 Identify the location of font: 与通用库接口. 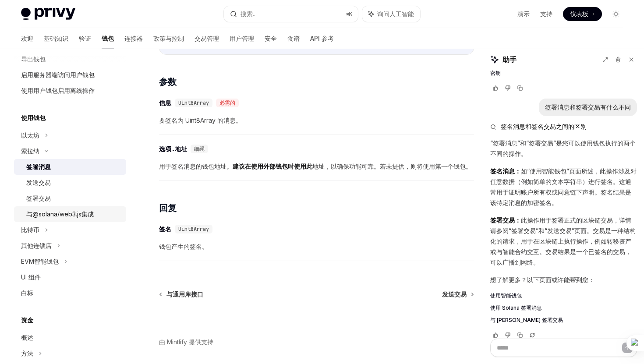
(185, 294).